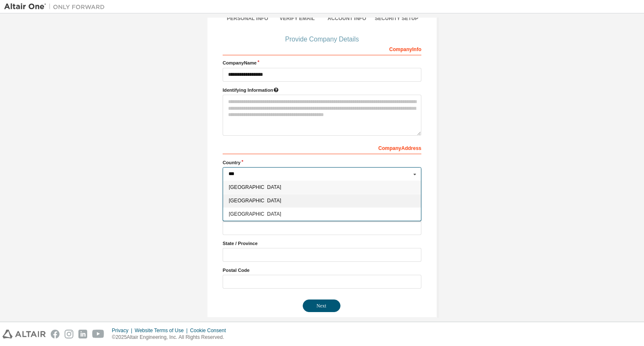  I want to click on img: Altair One, so click(56, 7).